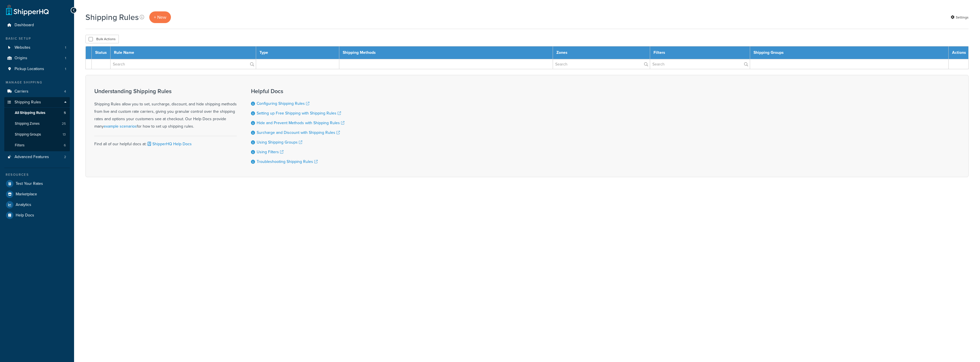 Image resolution: width=980 pixels, height=362 pixels. What do you see at coordinates (37, 215) in the screenshot?
I see `li: Help Docs` at bounding box center [37, 215].